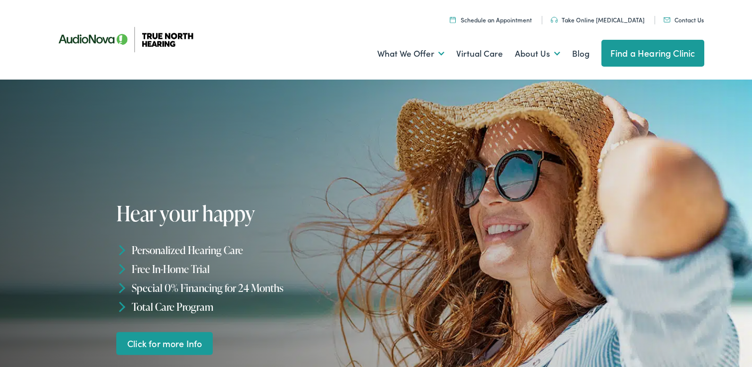 The height and width of the screenshot is (367, 752). Describe the element at coordinates (554, 20) in the screenshot. I see `img: Headphones icon in color code ffb348` at that location.